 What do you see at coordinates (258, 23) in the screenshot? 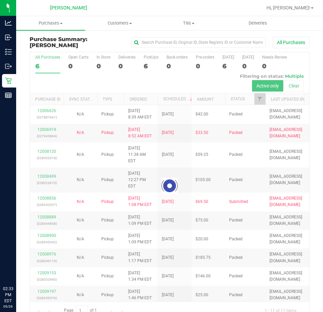
I see `a: Deliveries` at bounding box center [258, 23].